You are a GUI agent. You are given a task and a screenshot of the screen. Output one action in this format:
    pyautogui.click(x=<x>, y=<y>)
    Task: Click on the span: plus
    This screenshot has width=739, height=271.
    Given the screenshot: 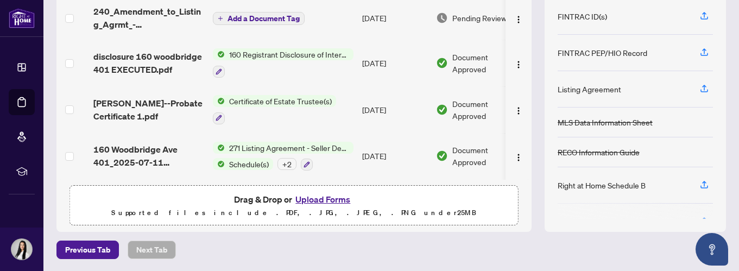 What is the action you would take?
    pyautogui.click(x=220, y=18)
    